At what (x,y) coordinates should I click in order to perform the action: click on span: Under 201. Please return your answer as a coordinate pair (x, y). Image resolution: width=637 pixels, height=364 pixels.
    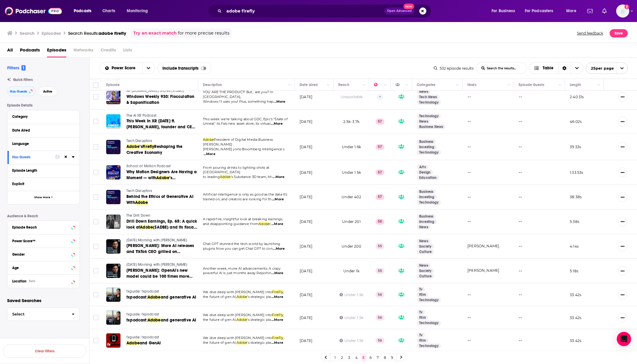
    Looking at the image, I should click on (352, 221).